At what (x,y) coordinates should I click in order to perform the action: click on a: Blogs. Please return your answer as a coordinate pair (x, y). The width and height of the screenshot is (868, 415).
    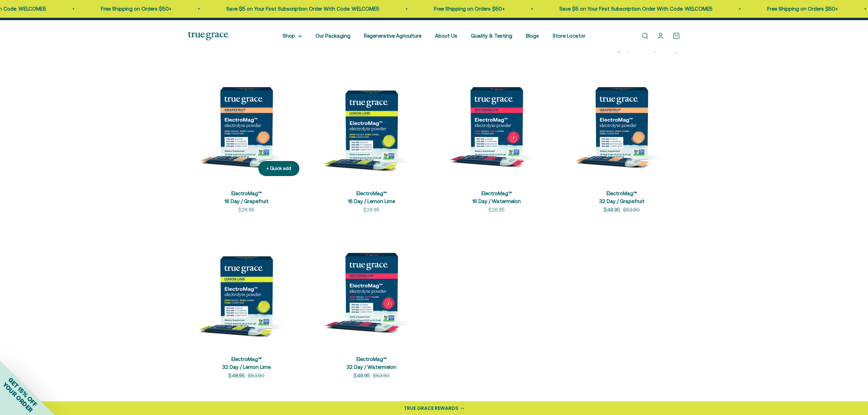
    Looking at the image, I should click on (533, 35).